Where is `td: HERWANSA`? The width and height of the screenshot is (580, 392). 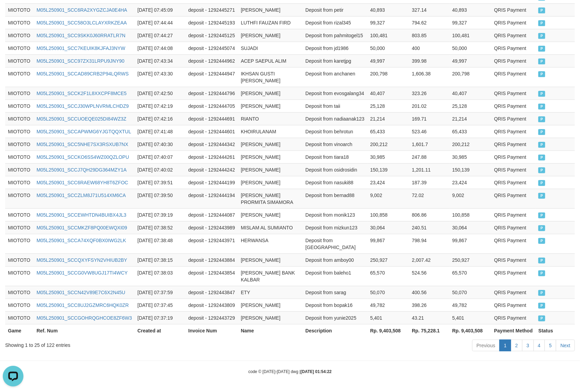 td: HERWANSA is located at coordinates (271, 244).